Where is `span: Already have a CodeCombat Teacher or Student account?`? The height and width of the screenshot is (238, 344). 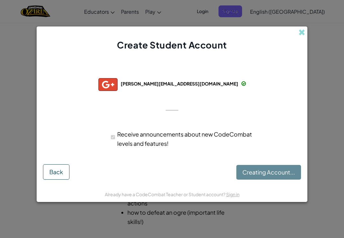
span: Already have a CodeCombat Teacher or Student account? is located at coordinates (165, 194).